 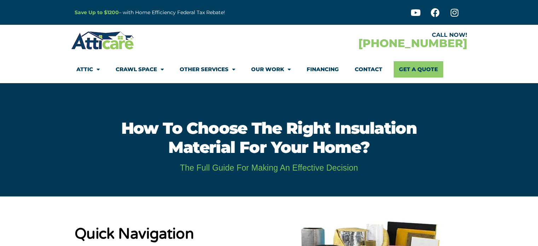 What do you see at coordinates (134, 233) in the screenshot?
I see `strong: Quick Navigation​` at bounding box center [134, 233].